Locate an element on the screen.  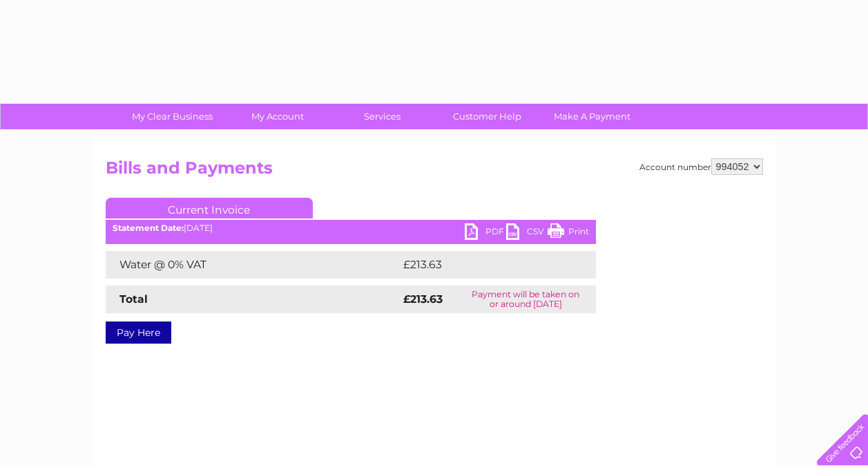
a: My Account is located at coordinates (277, 116).